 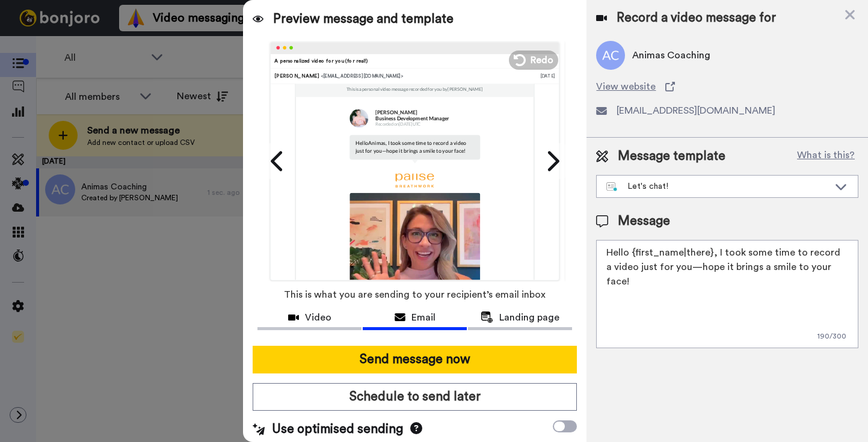 What do you see at coordinates (626, 87) in the screenshot?
I see `span: View website` at bounding box center [626, 87].